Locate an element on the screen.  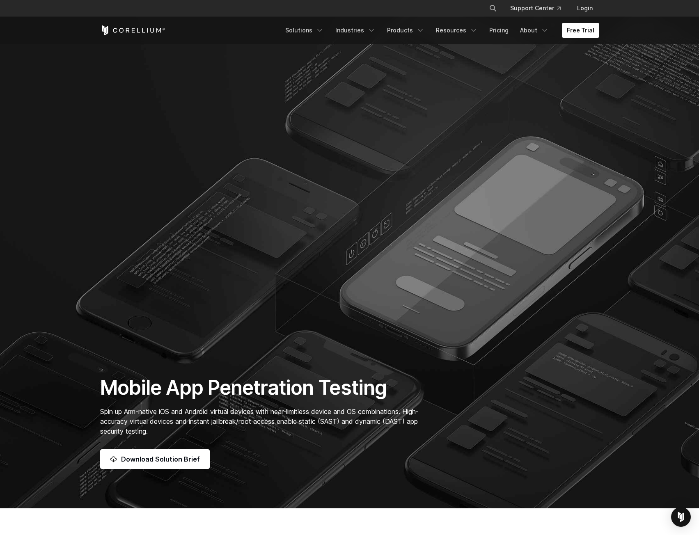
a: Login is located at coordinates (585, 8).